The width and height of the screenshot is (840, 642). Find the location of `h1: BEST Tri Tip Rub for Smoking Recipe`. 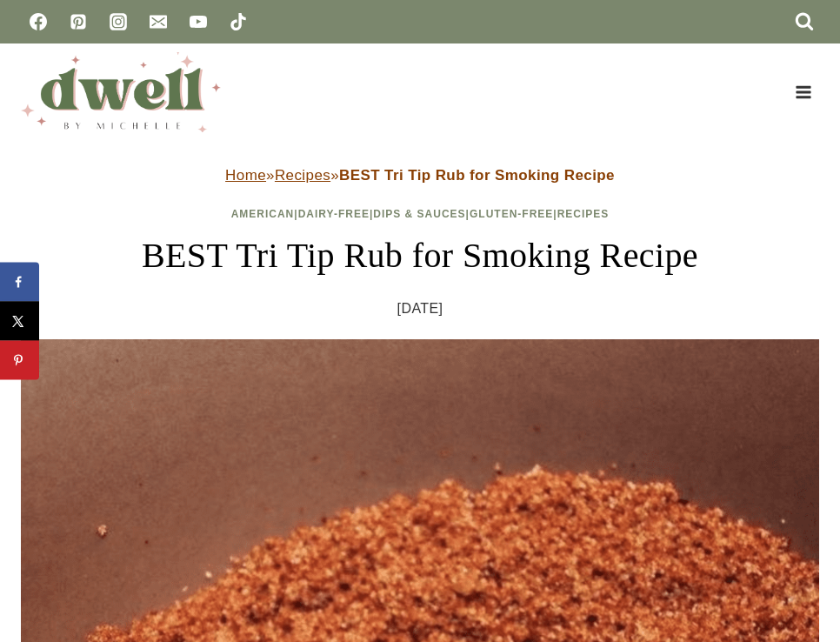

h1: BEST Tri Tip Rub for Smoking Recipe is located at coordinates (420, 256).